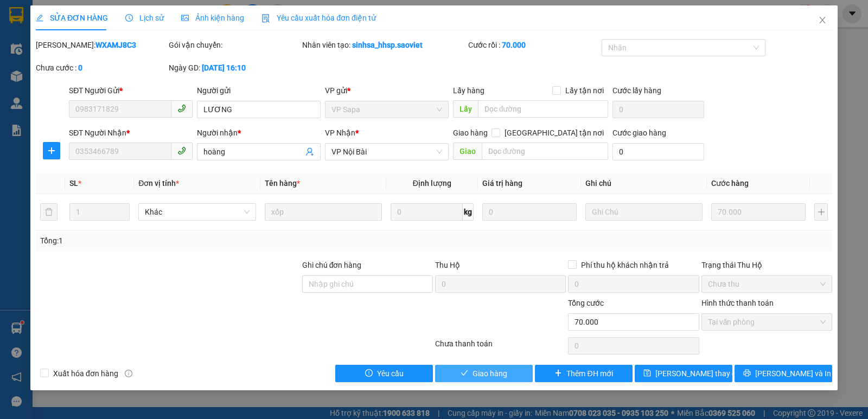 Image resolution: width=868 pixels, height=419 pixels. What do you see at coordinates (234, 45) in the screenshot?
I see `div: Gói vận chuyển:` at bounding box center [234, 45].